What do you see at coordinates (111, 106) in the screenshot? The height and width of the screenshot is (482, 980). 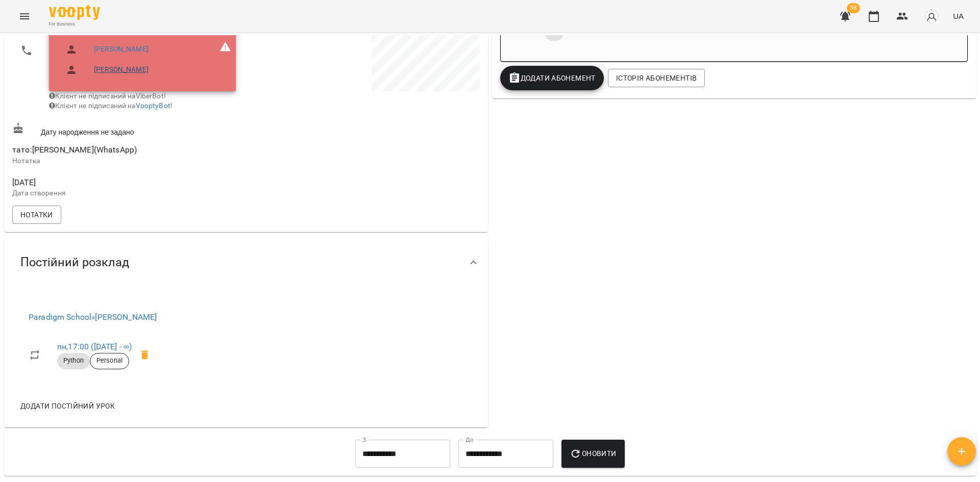 I see `span: Клієнт не підписаний на !` at bounding box center [111, 106].